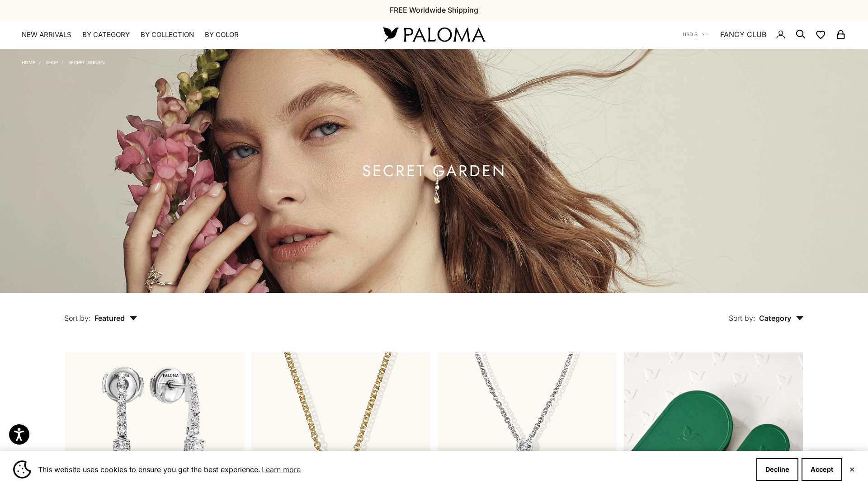 This screenshot has height=488, width=868. What do you see at coordinates (766, 312) in the screenshot?
I see `button: Sort by: Category` at bounding box center [766, 312].